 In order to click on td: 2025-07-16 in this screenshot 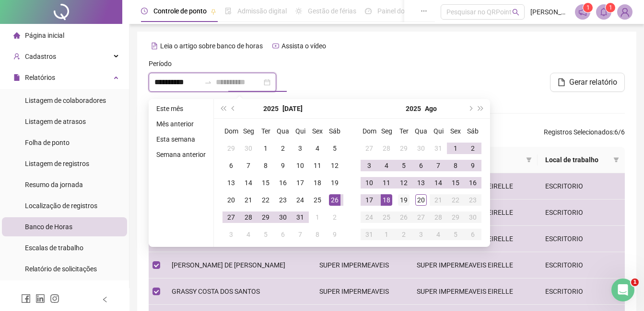, I will do `click(283, 183)`.